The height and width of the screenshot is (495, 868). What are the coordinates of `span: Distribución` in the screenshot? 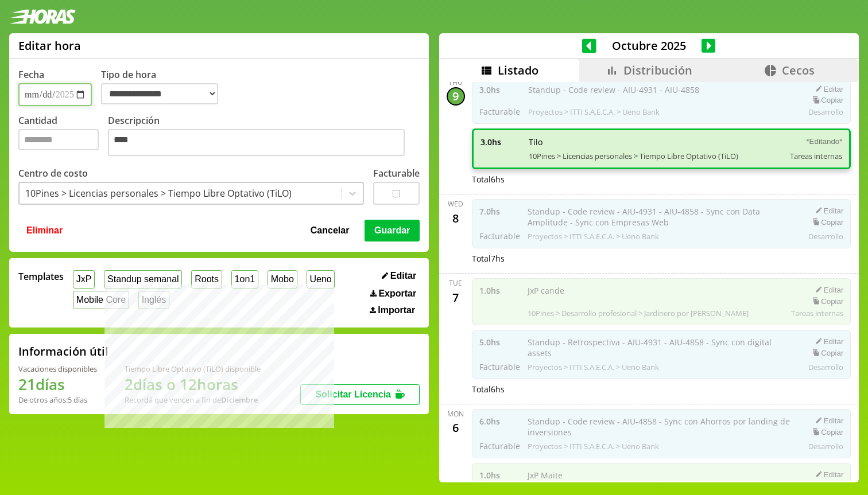 It's located at (658, 70).